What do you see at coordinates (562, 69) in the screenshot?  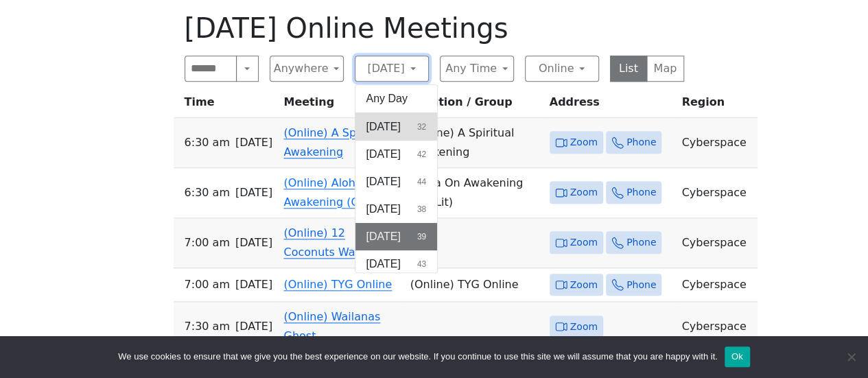 I see `button: Online` at bounding box center [562, 69].